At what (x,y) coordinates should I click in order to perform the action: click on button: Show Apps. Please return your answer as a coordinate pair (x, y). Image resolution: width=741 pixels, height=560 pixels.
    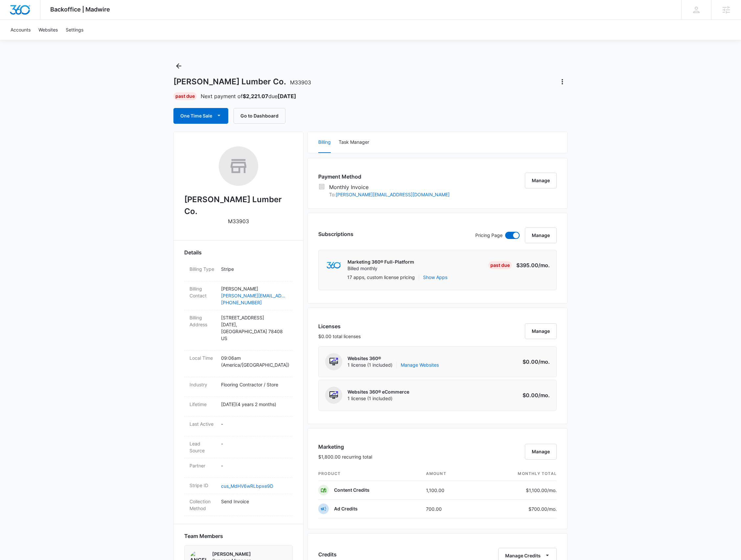
    Looking at the image, I should click on (435, 277).